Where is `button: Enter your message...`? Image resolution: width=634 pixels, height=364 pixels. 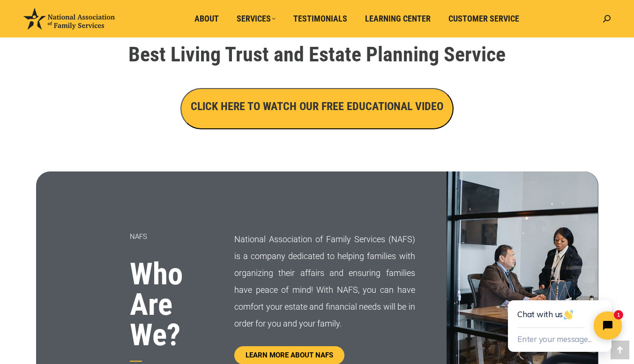 button: Enter your message... is located at coordinates (68, 70).